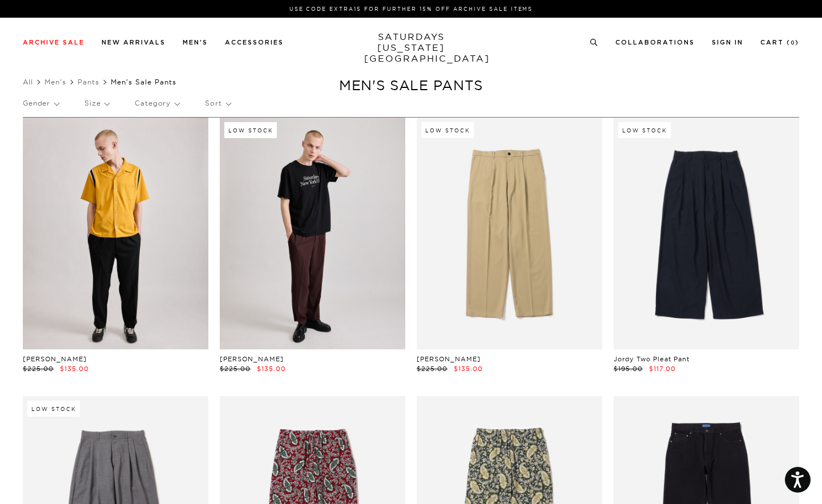 The image size is (822, 504). I want to click on a: Jordy Two Pleat Pant, so click(651, 359).